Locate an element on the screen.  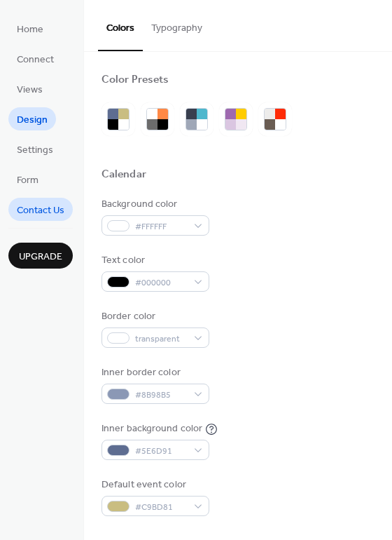
div: Border color is located at coordinates (154, 316).